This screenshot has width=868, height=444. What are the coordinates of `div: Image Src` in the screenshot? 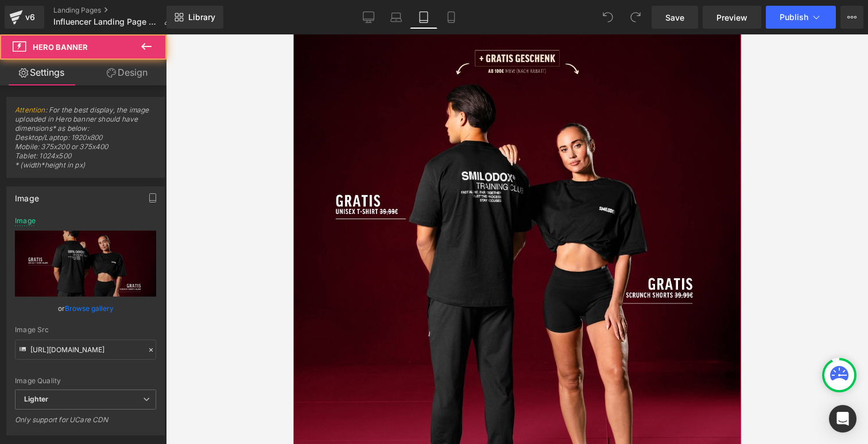 It's located at (86, 330).